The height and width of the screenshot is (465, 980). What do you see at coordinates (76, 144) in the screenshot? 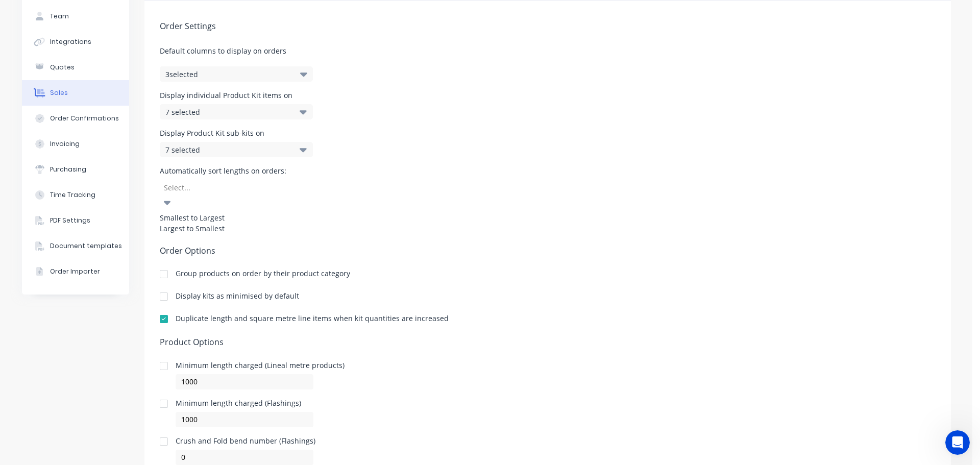
I see `button: Invoicing` at bounding box center [76, 144].